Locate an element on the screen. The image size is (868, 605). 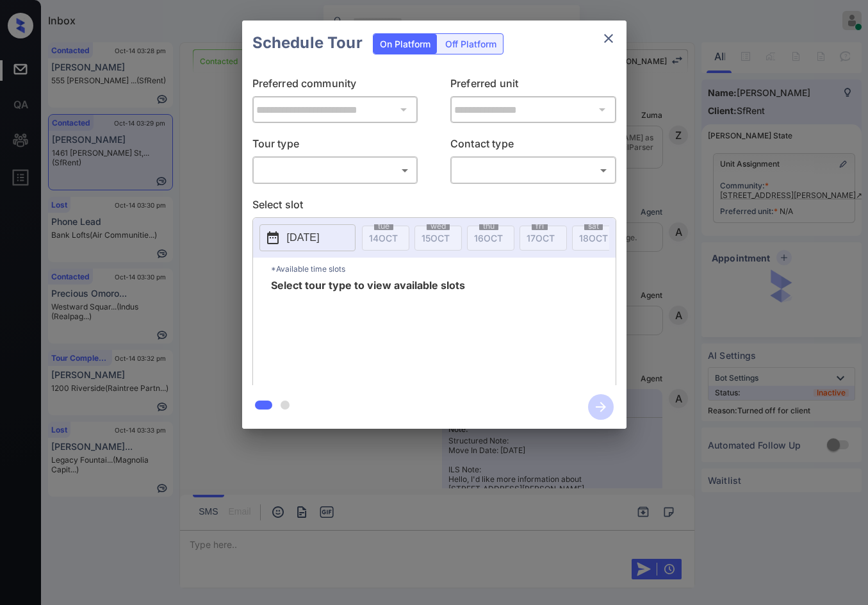
p: Preferred community is located at coordinates (335, 86).